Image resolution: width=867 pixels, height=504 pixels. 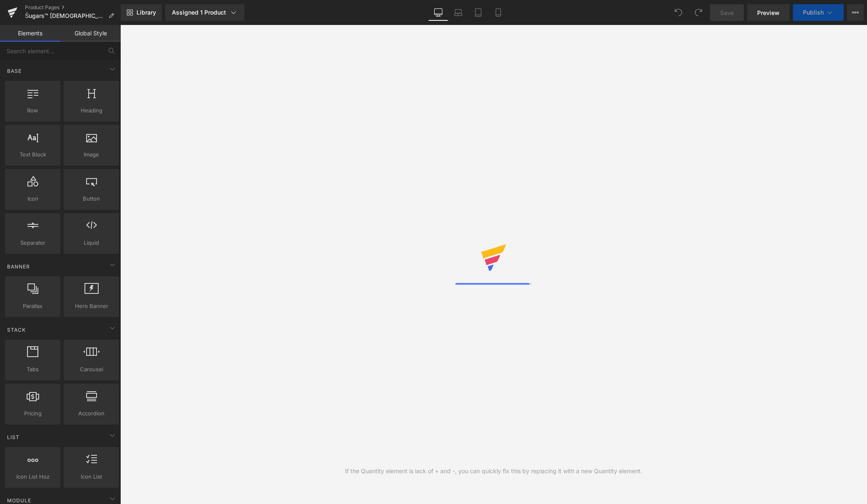 What do you see at coordinates (33, 369) in the screenshot?
I see `span: Tabs` at bounding box center [33, 369].